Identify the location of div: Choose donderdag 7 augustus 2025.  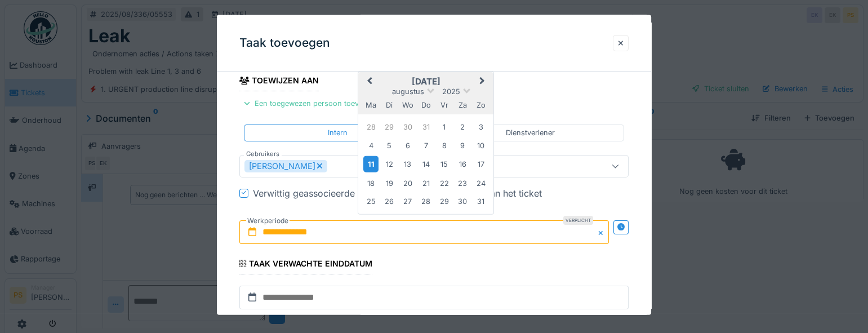
(426, 145).